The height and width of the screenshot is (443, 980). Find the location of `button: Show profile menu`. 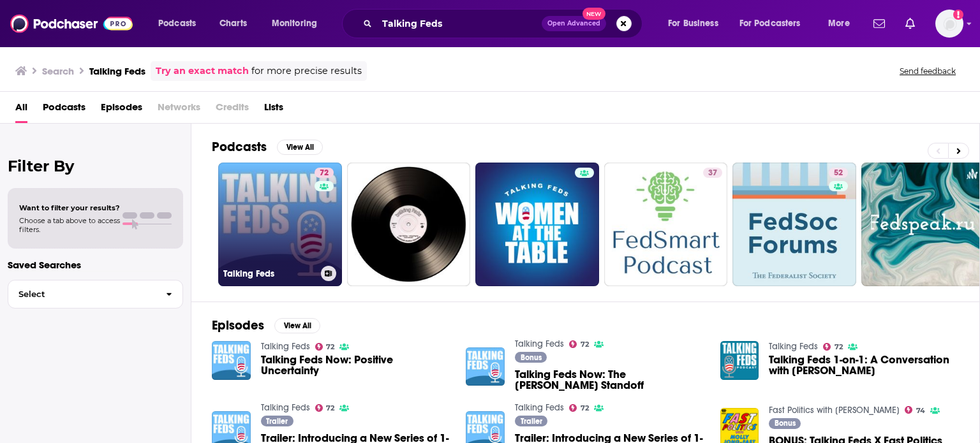

button: Show profile menu is located at coordinates (949, 23).